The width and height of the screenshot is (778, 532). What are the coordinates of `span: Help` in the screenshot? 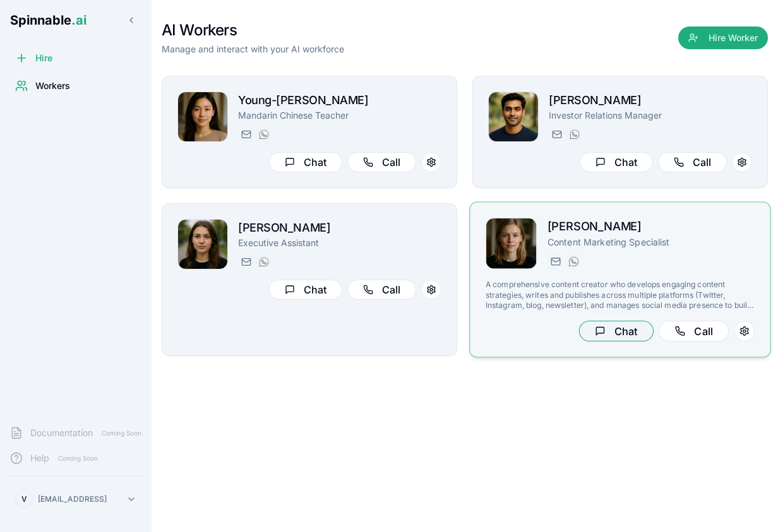 It's located at (40, 459).